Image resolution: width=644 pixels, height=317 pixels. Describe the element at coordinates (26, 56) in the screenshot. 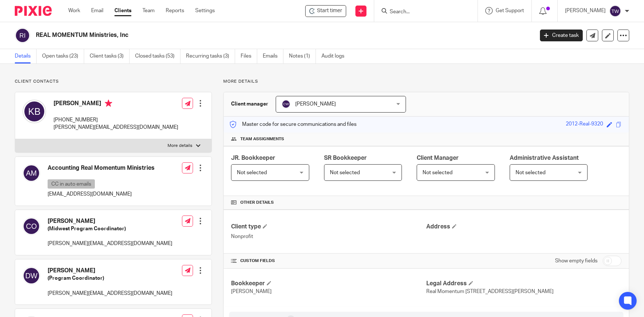

I see `a: Details` at that location.